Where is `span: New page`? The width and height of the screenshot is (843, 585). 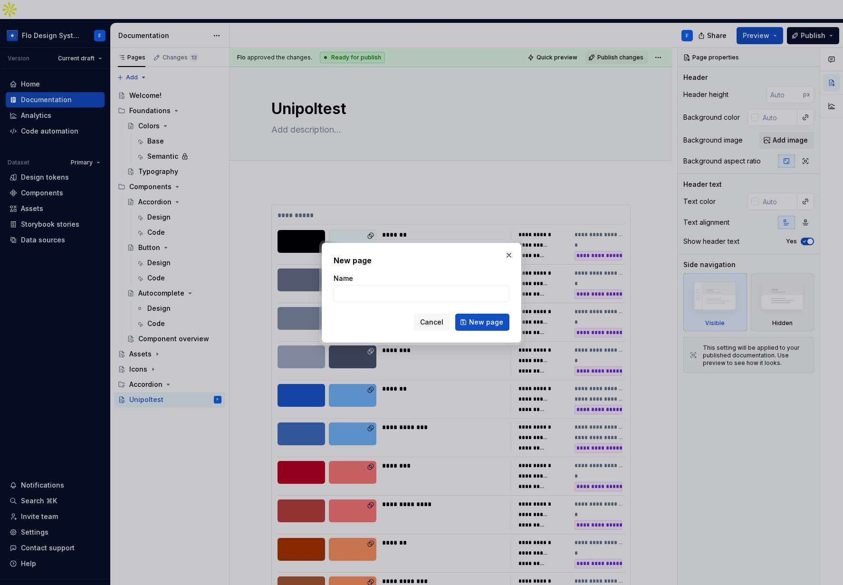
span: New page is located at coordinates (486, 322).